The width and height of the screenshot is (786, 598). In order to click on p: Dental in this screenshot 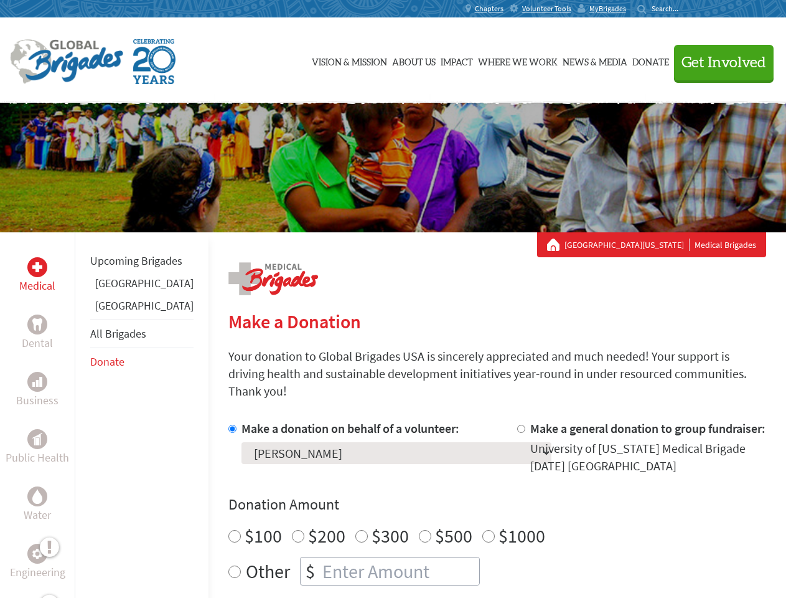, I will do `click(37, 343)`.